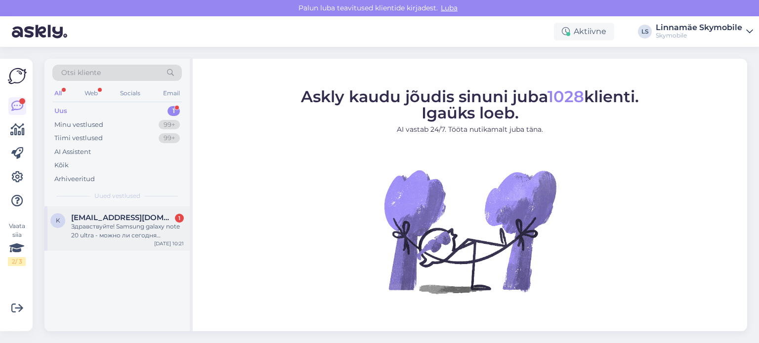 The height and width of the screenshot is (343, 759). What do you see at coordinates (584, 32) in the screenshot?
I see `div: Aktiivne` at bounding box center [584, 32].